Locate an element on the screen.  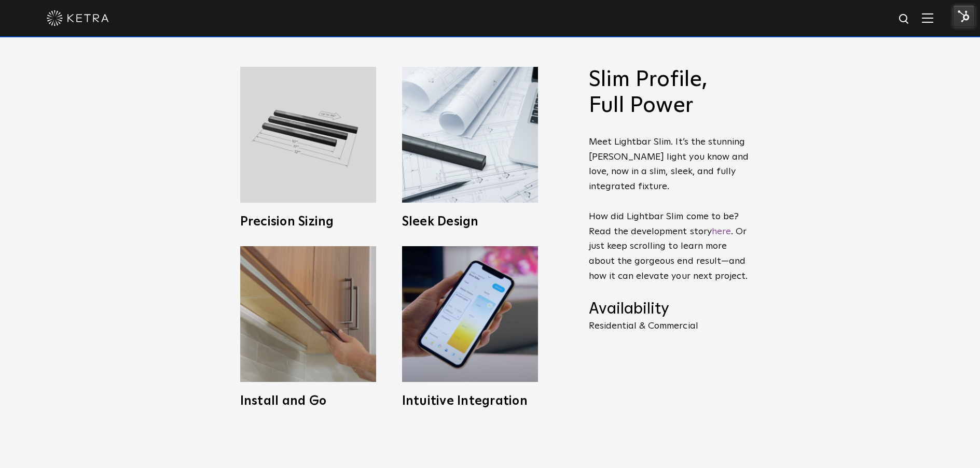
h4: Availability is located at coordinates (669, 310).